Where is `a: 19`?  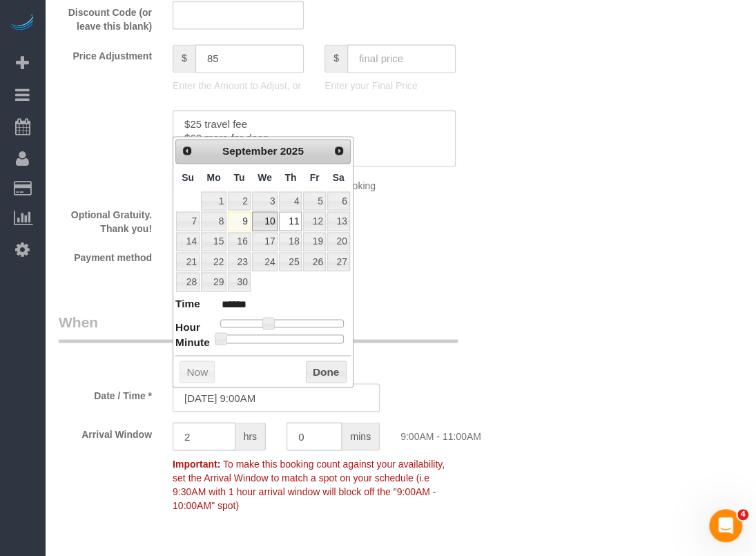
a: 19 is located at coordinates (314, 241).